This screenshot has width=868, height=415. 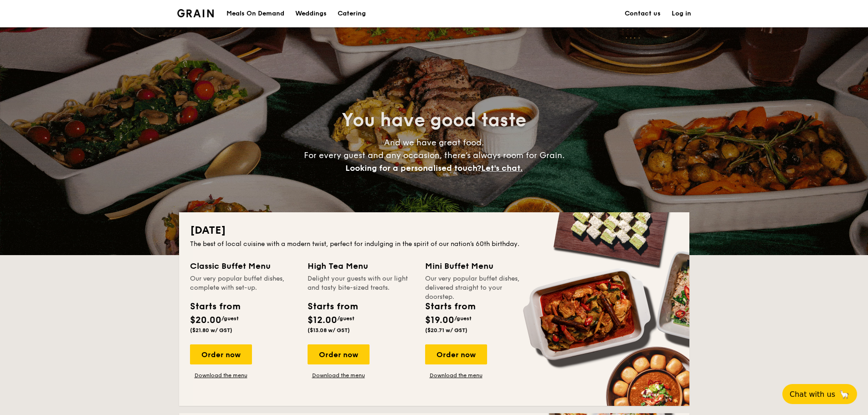 I want to click on span: You have good taste, so click(x=434, y=121).